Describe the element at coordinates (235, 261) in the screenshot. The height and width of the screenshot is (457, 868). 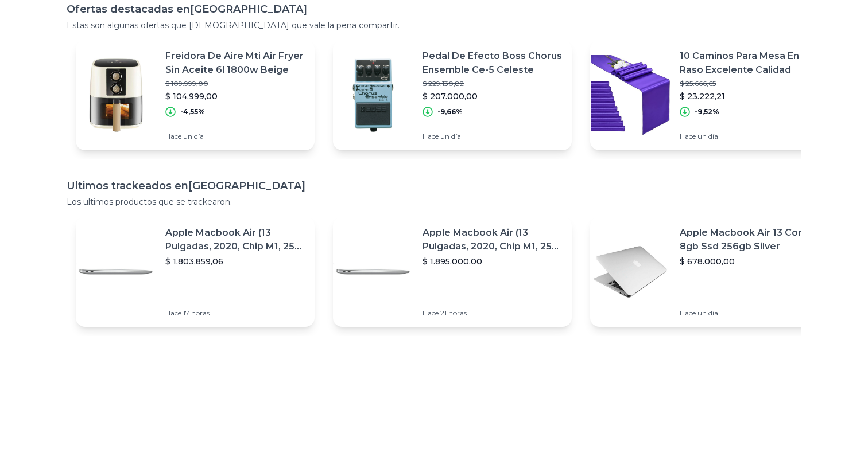
I see `p: $ 1.803.859,06` at that location.